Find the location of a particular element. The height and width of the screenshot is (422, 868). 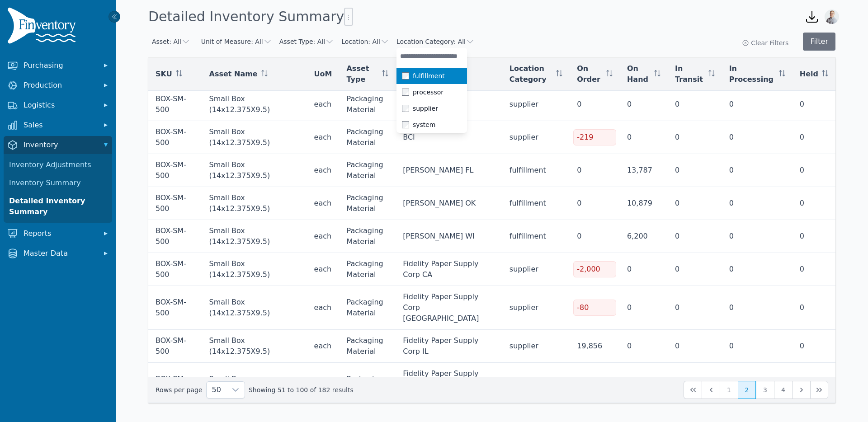

span: Master Data is located at coordinates (60, 254).